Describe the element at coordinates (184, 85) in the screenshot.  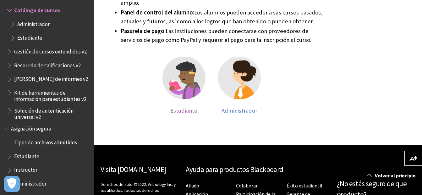
I see `a: Ayuda para el alumno Estudiante` at that location.